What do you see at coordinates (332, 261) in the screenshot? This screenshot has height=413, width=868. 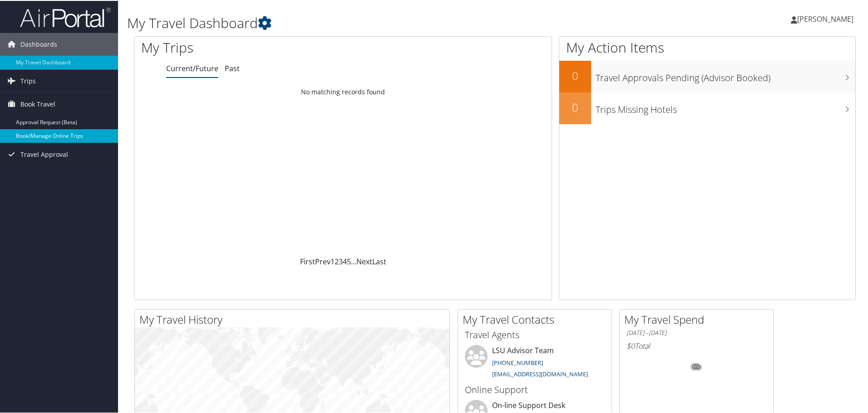 I see `a: 1` at bounding box center [332, 261].